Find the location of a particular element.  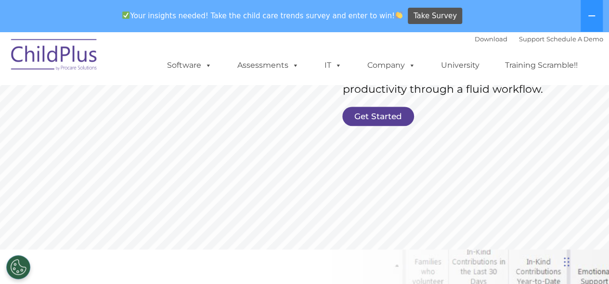

a: Company is located at coordinates (391, 65).